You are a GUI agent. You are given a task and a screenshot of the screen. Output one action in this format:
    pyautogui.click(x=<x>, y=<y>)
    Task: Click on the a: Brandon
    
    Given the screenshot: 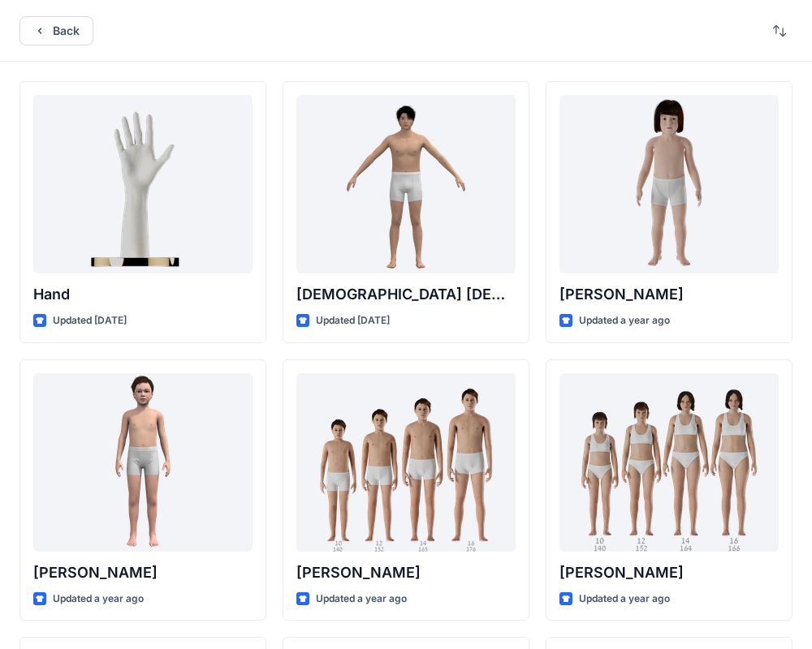 What is the action you would take?
    pyautogui.click(x=406, y=463)
    